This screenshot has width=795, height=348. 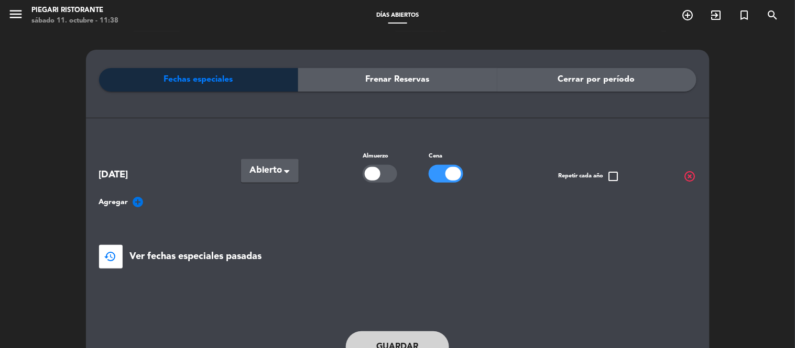 I want to click on span: restore, so click(x=111, y=257).